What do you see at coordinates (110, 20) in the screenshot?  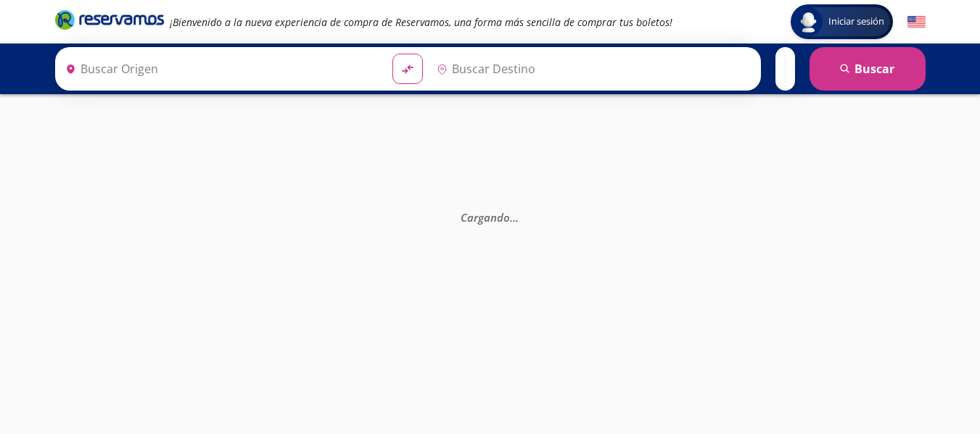 I see `i: Brand Logo` at bounding box center [110, 20].